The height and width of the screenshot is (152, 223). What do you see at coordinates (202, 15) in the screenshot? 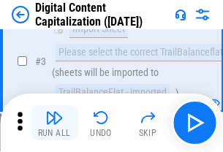
I see `img: Settings menu` at bounding box center [202, 15].